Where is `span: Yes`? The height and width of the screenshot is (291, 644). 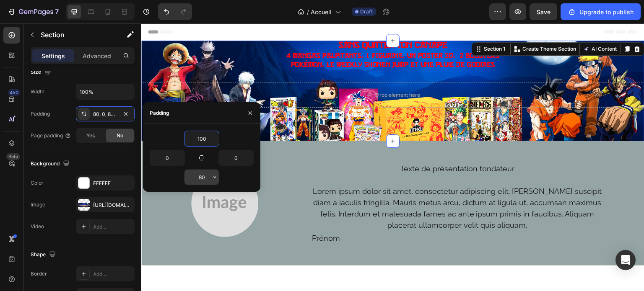 span: Yes is located at coordinates (90, 136).